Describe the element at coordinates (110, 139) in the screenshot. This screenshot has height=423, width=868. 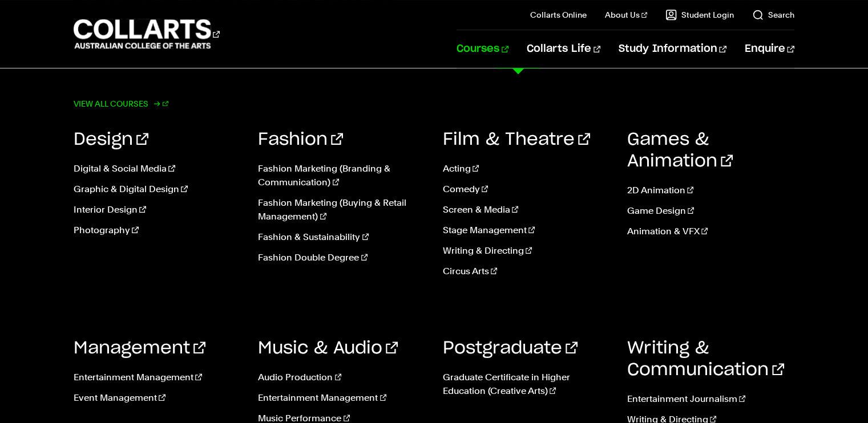
I see `a: Design` at that location.